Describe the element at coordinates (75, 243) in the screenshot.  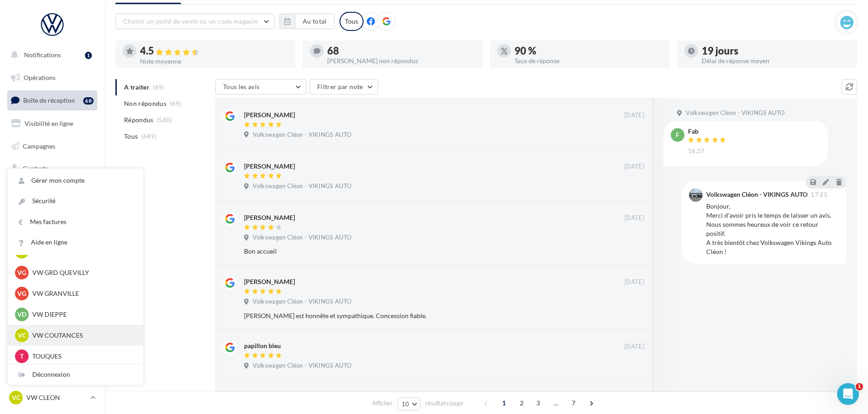
I see `a: Aide en ligne` at that location.